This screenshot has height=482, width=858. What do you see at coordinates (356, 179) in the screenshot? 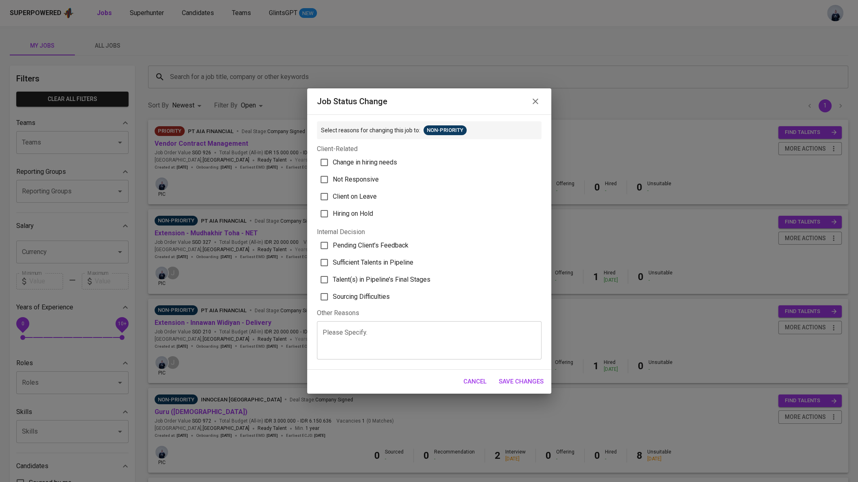
I see `span: Not Responsive` at bounding box center [356, 179].